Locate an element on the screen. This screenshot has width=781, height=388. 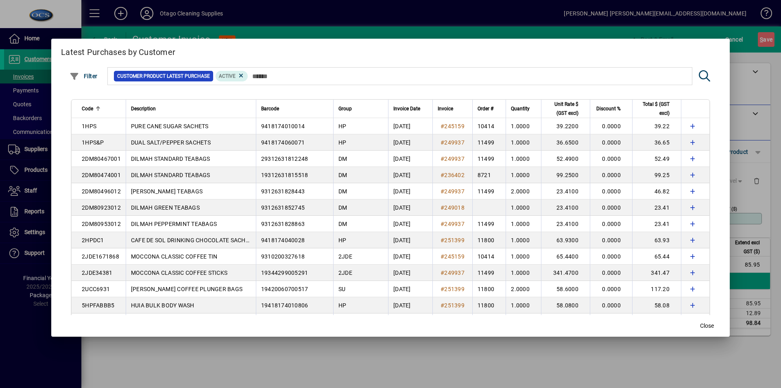
span: Active is located at coordinates (227, 76).